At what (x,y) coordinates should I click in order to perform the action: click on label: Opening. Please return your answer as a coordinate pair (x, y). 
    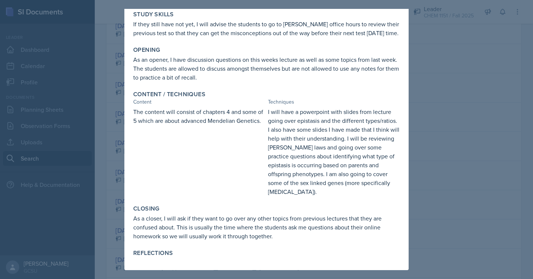
    Looking at the image, I should click on (147, 50).